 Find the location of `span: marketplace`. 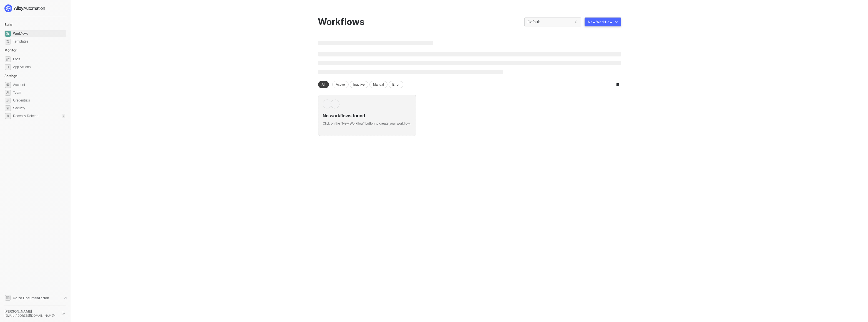

span: marketplace is located at coordinates (8, 42).